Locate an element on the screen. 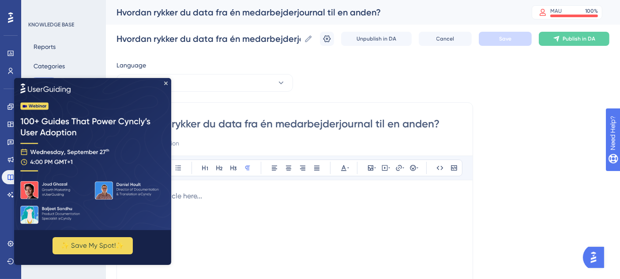  div: Hvordan rykker du data fra én medarbejderjournal til en anden? is located at coordinates (313, 12).